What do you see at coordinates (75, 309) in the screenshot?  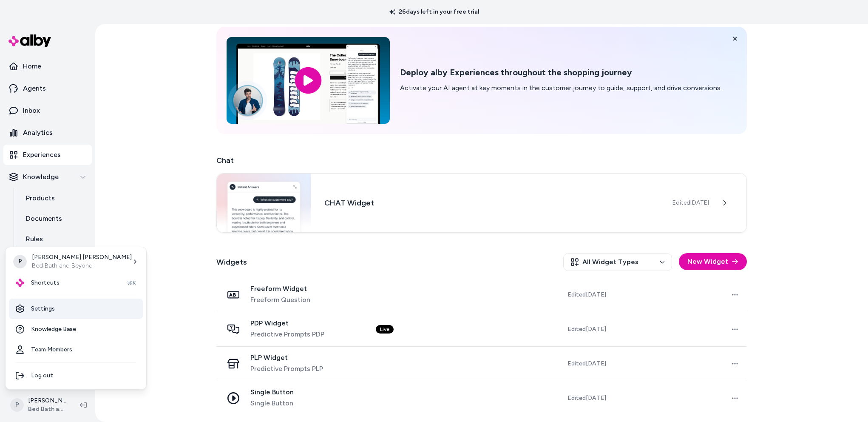 I see `a: Settings` at bounding box center [75, 309].